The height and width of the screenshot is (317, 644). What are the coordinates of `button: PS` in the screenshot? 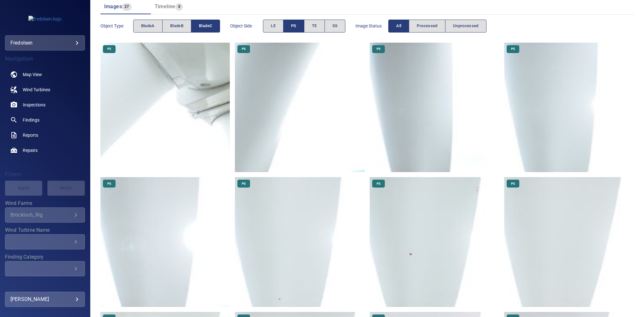 It's located at (293, 26).